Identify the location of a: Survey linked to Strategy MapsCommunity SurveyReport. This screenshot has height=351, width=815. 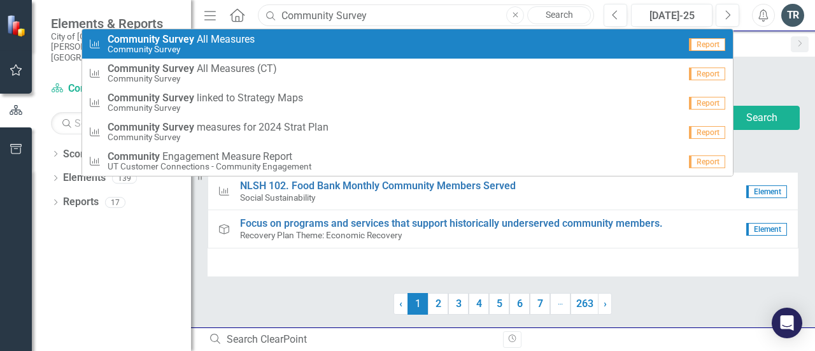
(407, 102).